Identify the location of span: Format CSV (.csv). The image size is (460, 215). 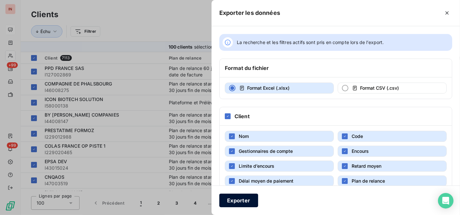
(379, 88).